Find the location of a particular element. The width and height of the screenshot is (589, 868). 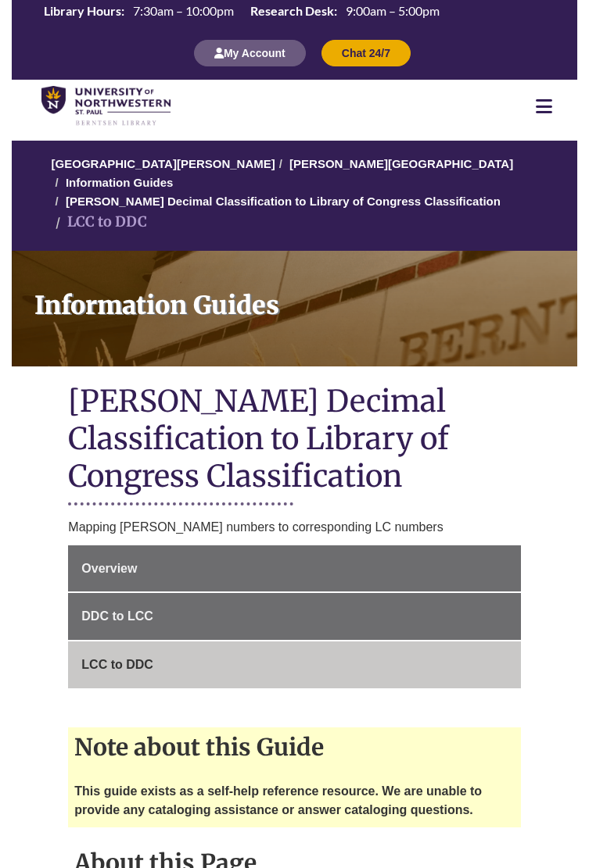

th: Research Desk: is located at coordinates (292, 11).